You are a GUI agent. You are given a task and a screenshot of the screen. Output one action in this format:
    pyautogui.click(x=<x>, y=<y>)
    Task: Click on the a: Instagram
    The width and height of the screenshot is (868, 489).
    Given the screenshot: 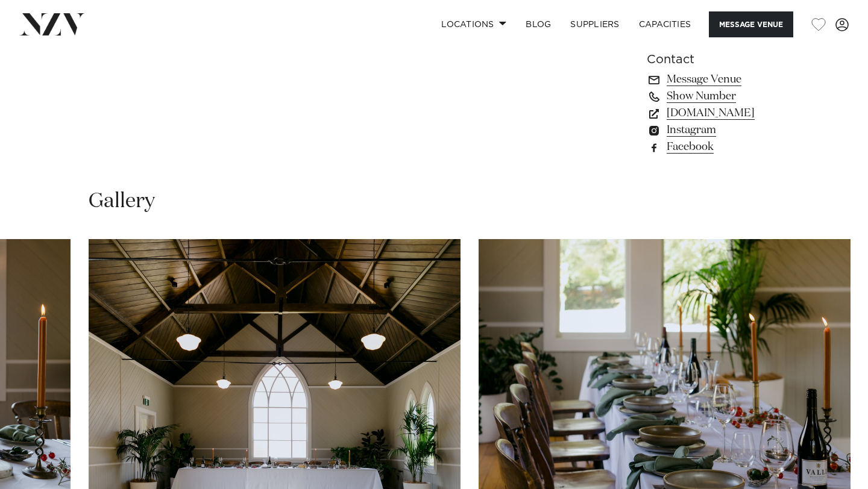 What is the action you would take?
    pyautogui.click(x=713, y=130)
    